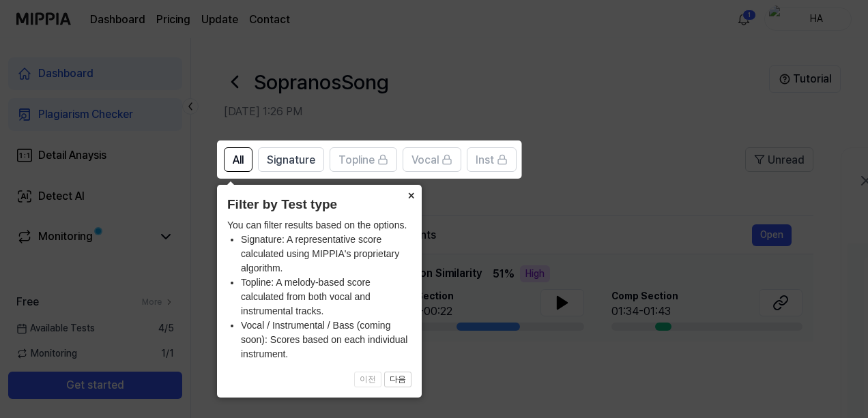  Describe the element at coordinates (290, 160) in the screenshot. I see `span: Signature` at that location.